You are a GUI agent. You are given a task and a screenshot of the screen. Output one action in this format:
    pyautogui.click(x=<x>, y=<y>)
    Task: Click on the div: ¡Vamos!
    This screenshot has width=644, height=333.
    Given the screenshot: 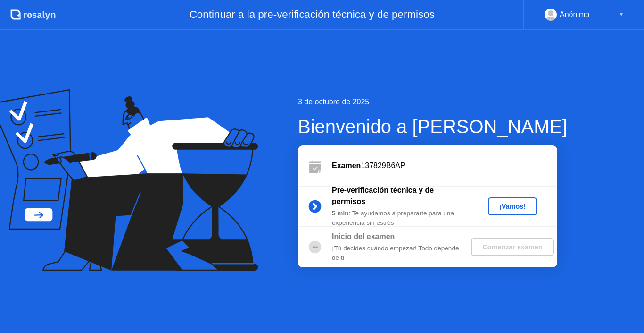 What is the action you would take?
    pyautogui.click(x=513, y=206)
    